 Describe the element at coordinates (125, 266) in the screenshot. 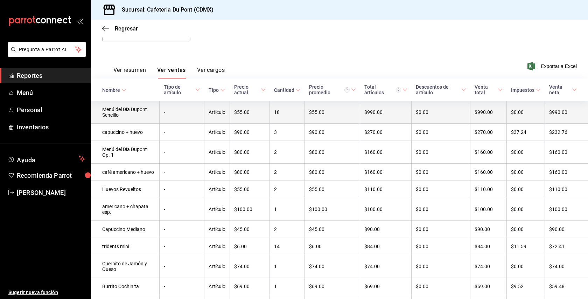

I see `td: Cuernito de Jamón y Queso` at that location.